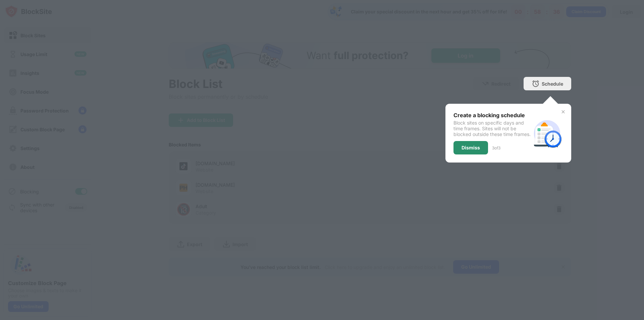 This screenshot has height=320, width=644. Describe the element at coordinates (552, 83) in the screenshot. I see `div: Schedule` at that location.